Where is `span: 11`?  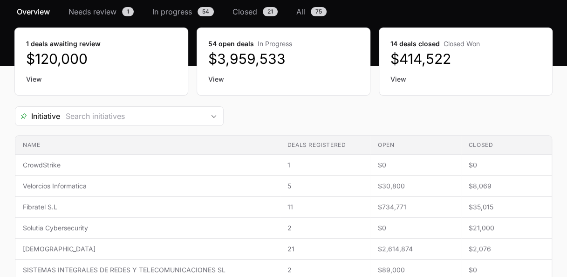 span: 11 is located at coordinates (325, 207).